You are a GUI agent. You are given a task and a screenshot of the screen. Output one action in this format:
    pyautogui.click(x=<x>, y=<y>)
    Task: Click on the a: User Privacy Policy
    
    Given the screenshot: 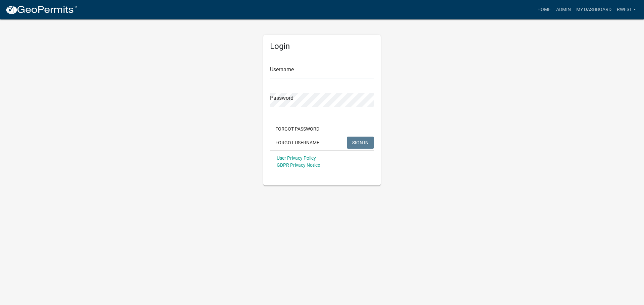 What is the action you would take?
    pyautogui.click(x=296, y=158)
    